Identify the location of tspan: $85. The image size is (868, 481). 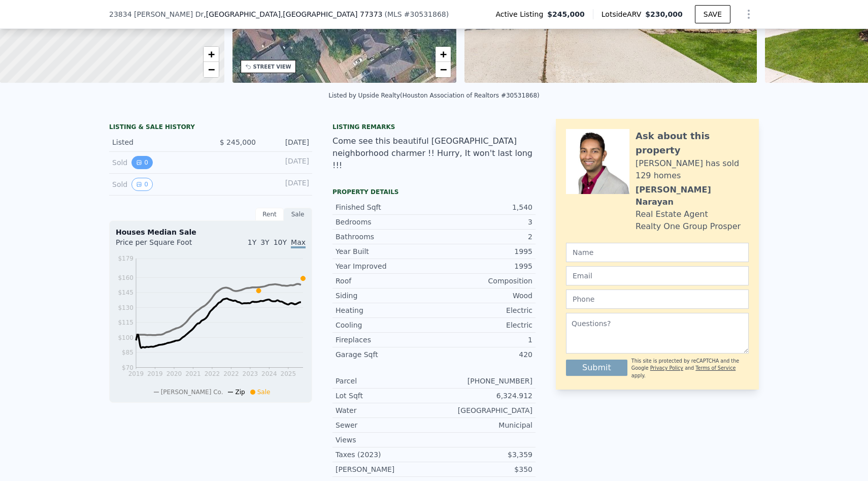
(127, 352).